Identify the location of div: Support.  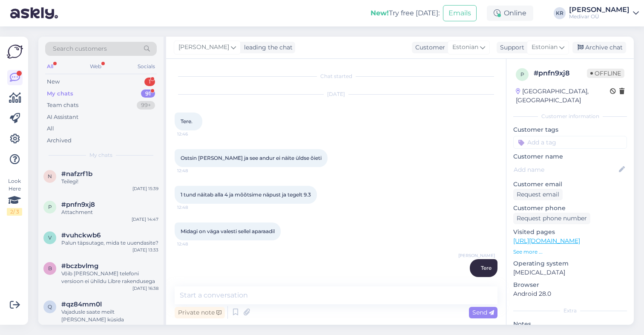
(510, 47).